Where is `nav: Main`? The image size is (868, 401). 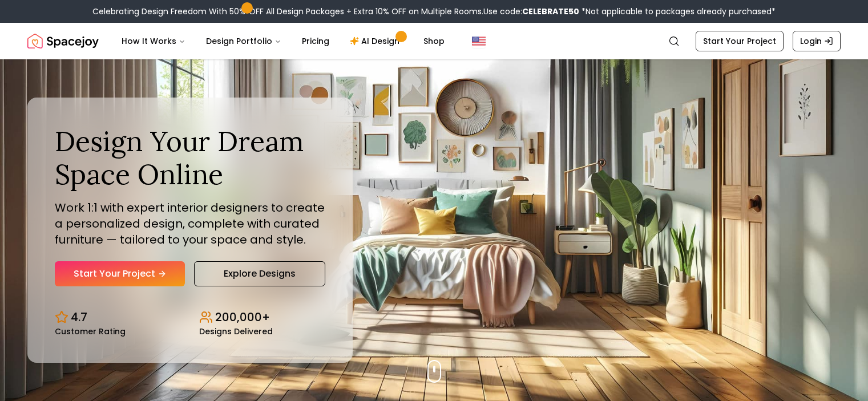 nav: Main is located at coordinates (283, 41).